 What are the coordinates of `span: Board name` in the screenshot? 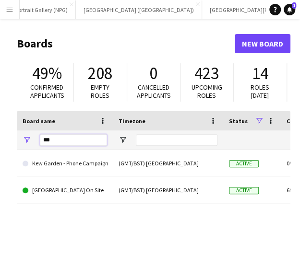 It's located at (39, 121).